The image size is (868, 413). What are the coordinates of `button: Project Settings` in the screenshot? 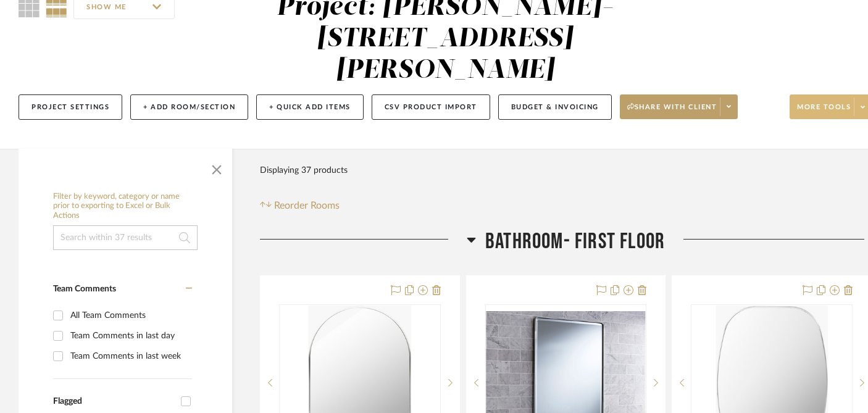 It's located at (70, 106).